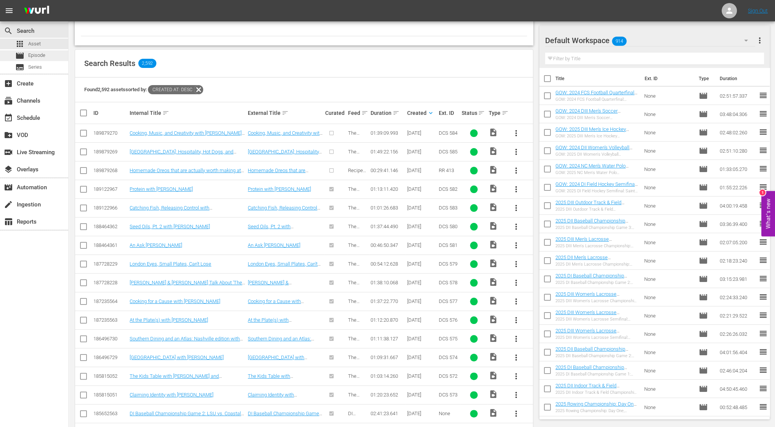 This screenshot has height=427, width=775. What do you see at coordinates (431, 113) in the screenshot?
I see `span: keyboard_arrow_down` at bounding box center [431, 113].